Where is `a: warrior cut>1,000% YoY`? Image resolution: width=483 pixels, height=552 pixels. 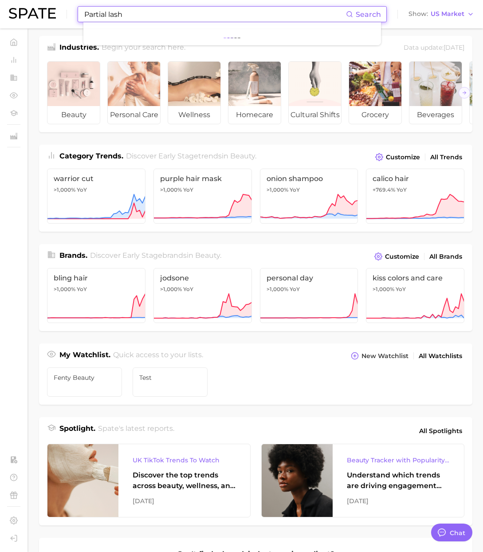 a: warrior cut>1,000% YoY is located at coordinates (96, 196).